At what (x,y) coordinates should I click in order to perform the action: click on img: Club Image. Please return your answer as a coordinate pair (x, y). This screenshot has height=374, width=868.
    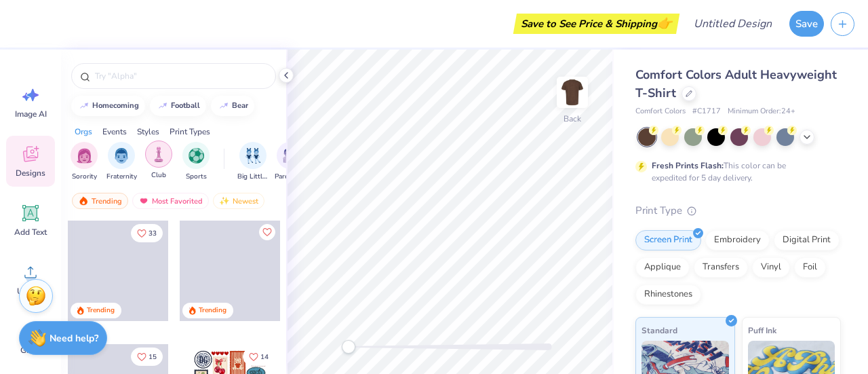
    Looking at the image, I should click on (159, 154).